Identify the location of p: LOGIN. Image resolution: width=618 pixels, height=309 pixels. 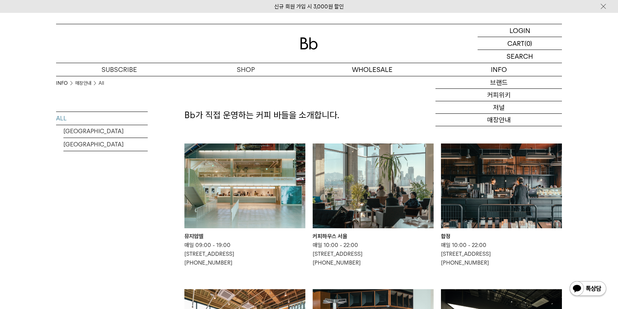
(520, 30).